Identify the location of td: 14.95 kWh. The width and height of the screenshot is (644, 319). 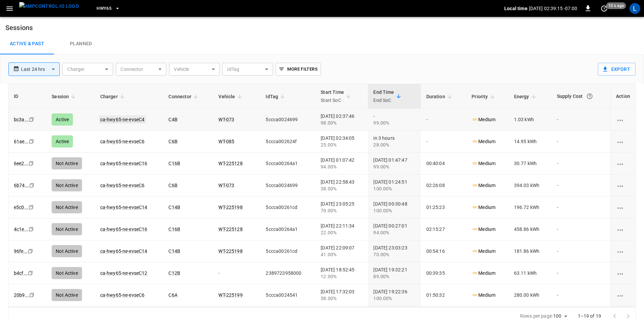
(530, 141).